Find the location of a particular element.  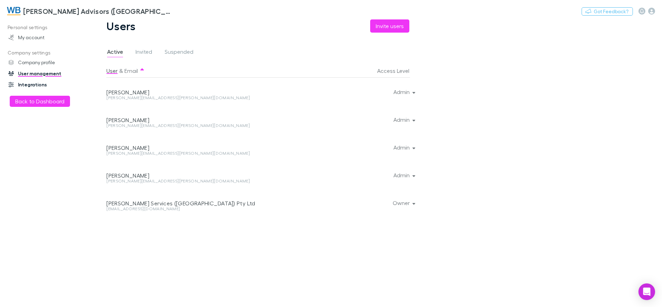

button: Back to Dashboard is located at coordinates (40, 101).